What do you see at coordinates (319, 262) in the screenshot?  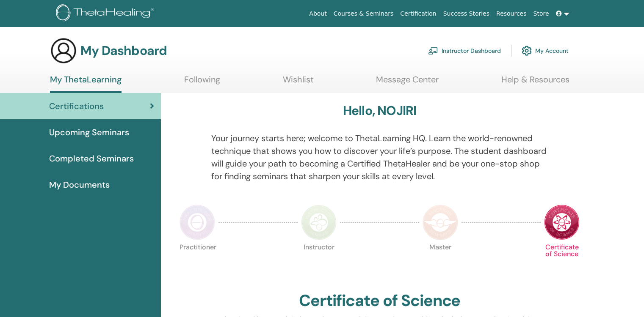 I see `p: Instructor` at bounding box center [319, 262].